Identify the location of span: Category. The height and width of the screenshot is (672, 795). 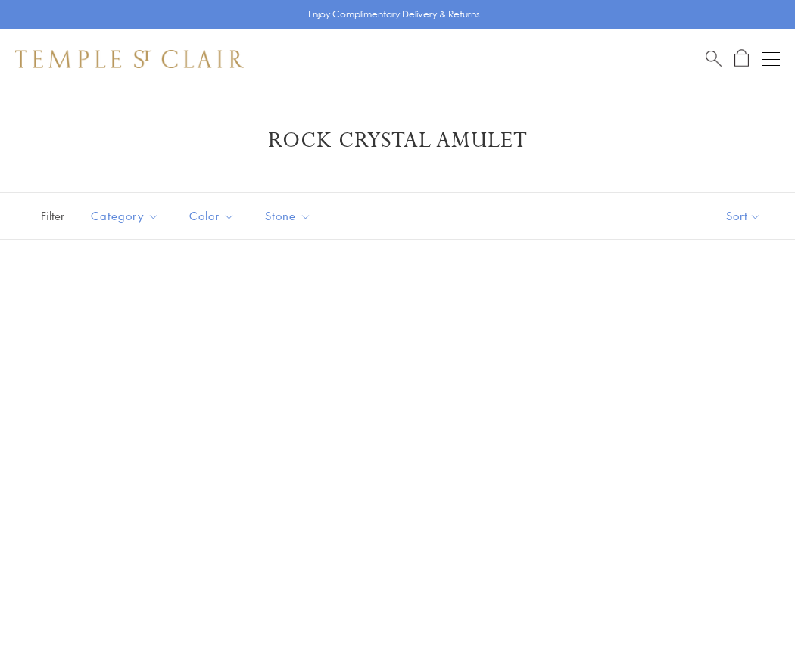
(127, 216).